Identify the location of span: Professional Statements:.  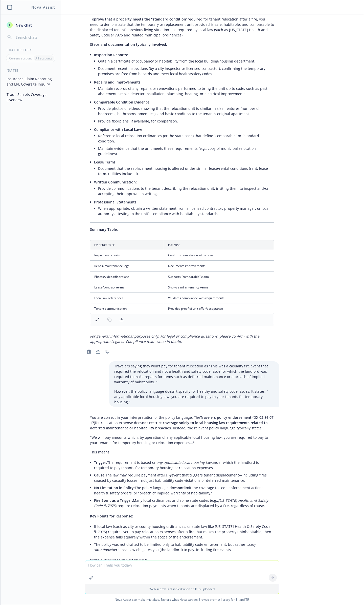
(116, 202).